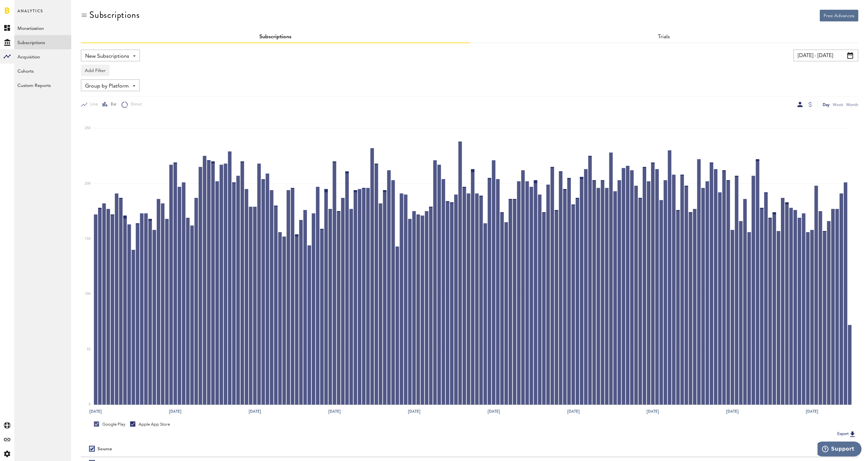 The width and height of the screenshot is (868, 461). Describe the element at coordinates (664, 37) in the screenshot. I see `a: Trials` at that location.